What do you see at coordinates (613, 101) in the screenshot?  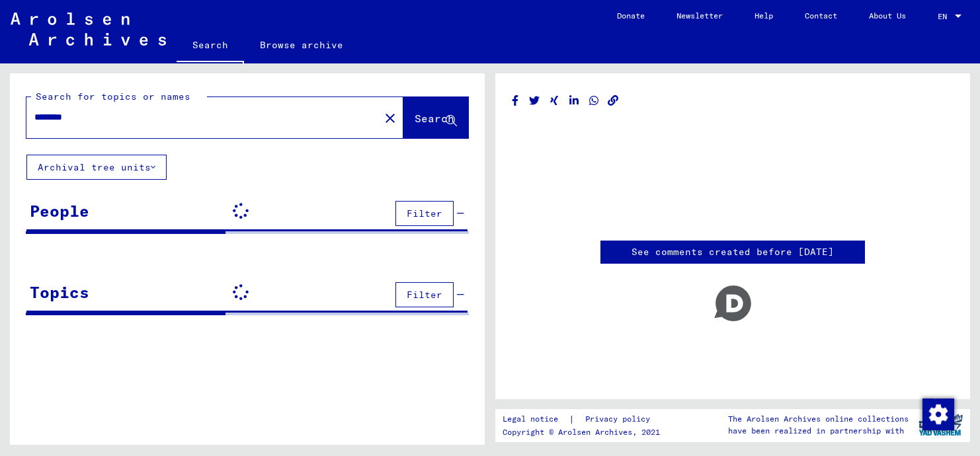 I see `button: Copy link` at bounding box center [613, 101].